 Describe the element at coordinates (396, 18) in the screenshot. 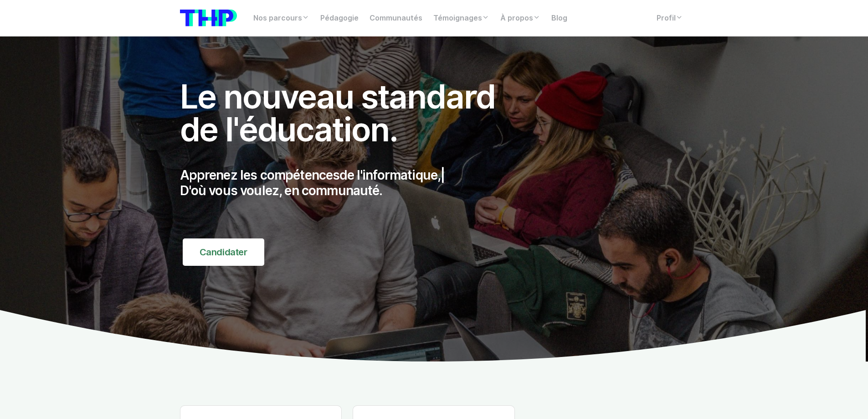

I see `a: Communautés` at that location.